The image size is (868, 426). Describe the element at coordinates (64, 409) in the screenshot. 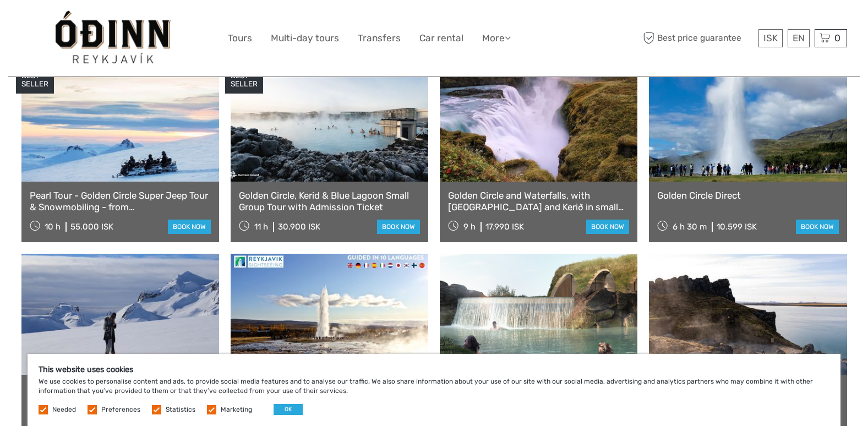

I see `label: Needed` at that location.